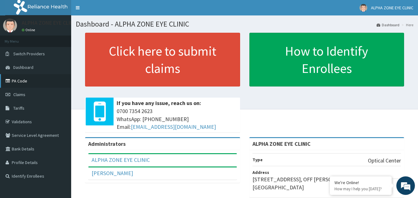  What do you see at coordinates (361, 183) in the screenshot?
I see `div: We're Online!` at bounding box center [361, 183].